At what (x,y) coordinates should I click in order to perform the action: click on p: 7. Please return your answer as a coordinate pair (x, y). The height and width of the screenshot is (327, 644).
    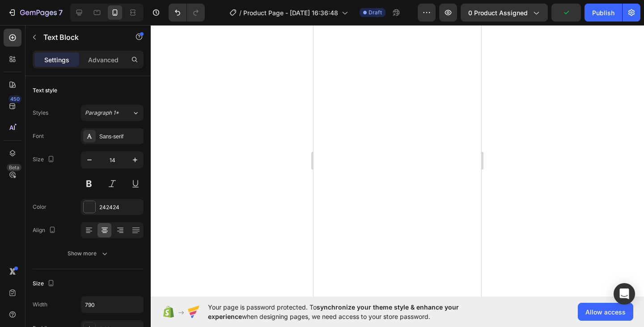
    Looking at the image, I should click on (60, 13).